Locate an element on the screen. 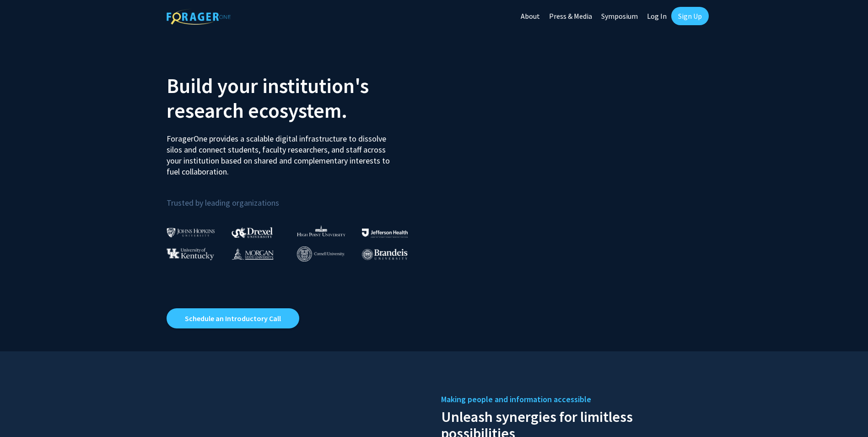 This screenshot has width=868, height=437. img: Morgan State University is located at coordinates (253, 254).